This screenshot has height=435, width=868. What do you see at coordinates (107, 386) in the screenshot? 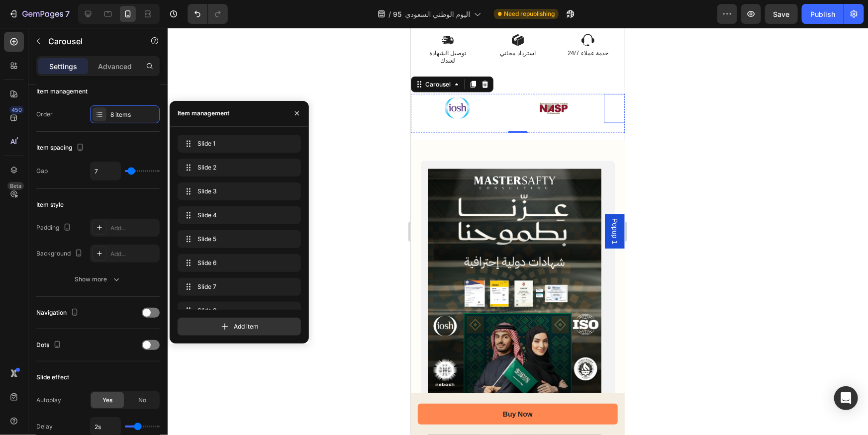
I see `div: Buy Now` at bounding box center [107, 386].